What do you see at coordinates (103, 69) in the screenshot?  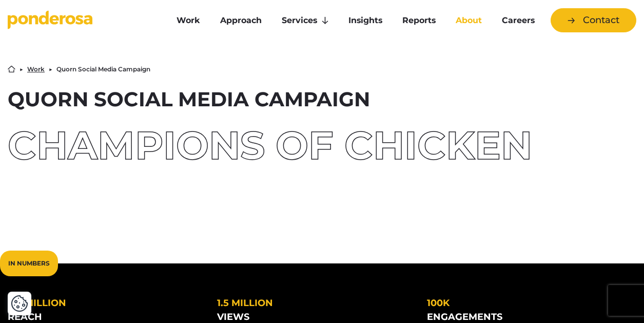 I see `li: Quorn Social Media Campaign` at bounding box center [103, 69].